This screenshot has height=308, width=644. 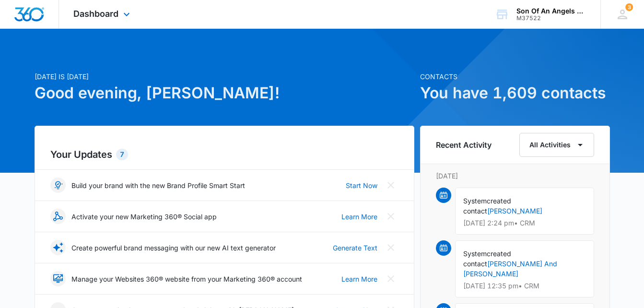 What do you see at coordinates (158, 185) in the screenshot?
I see `p: Build your brand with the new Brand Profile Smart Start` at bounding box center [158, 185].